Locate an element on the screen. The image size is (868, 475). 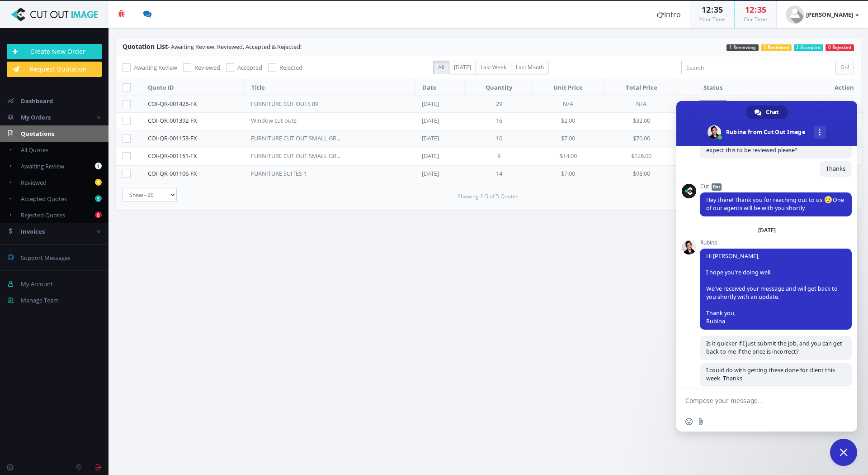
span: Unit Price is located at coordinates (568, 87).